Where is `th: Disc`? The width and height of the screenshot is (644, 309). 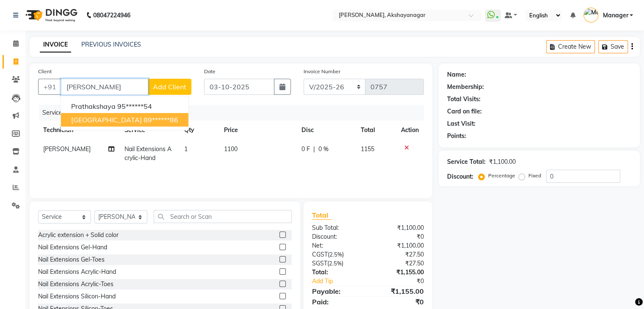
th: Disc is located at coordinates (326, 130).